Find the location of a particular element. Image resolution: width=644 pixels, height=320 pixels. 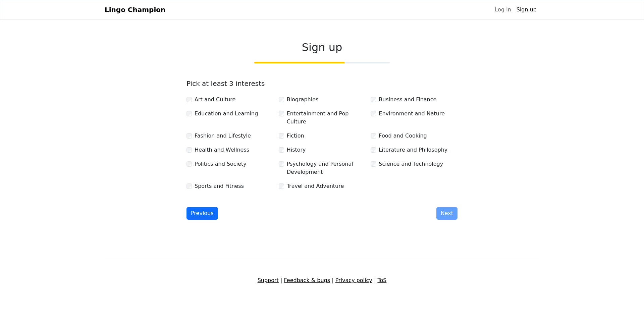

label: Fashion and Lifestyle is located at coordinates (223, 136).